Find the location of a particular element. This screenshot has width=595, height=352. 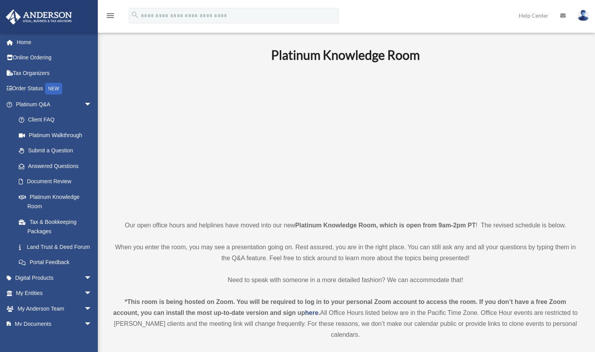

a: Tax & Bookkeeping Packages is located at coordinates (57, 227).